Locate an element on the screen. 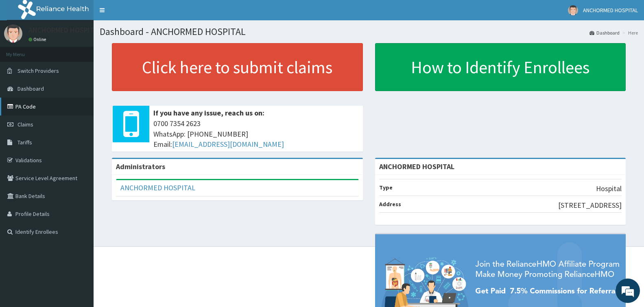 The height and width of the screenshot is (307, 644). strong: ANCHORMED HOSPITAL is located at coordinates (417, 167).